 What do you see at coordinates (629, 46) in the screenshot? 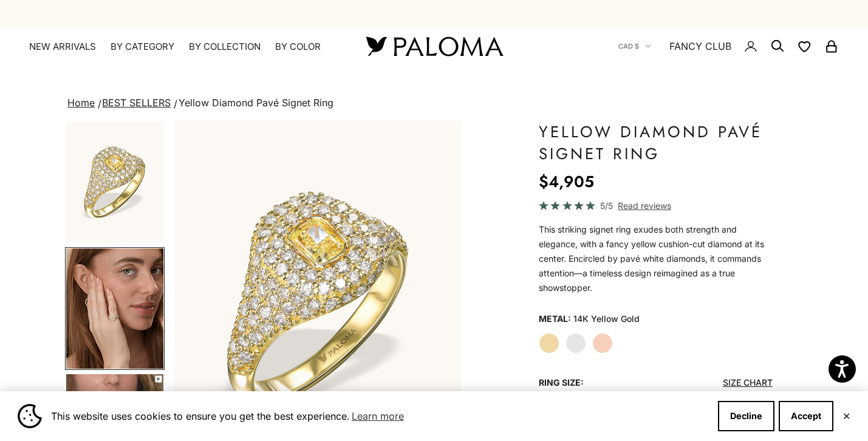
I see `span: CAD $` at bounding box center [629, 46].